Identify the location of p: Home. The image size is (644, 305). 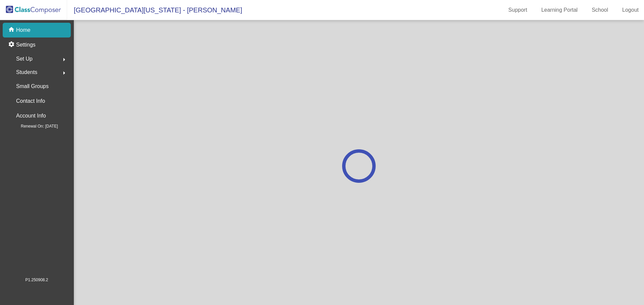
(23, 30).